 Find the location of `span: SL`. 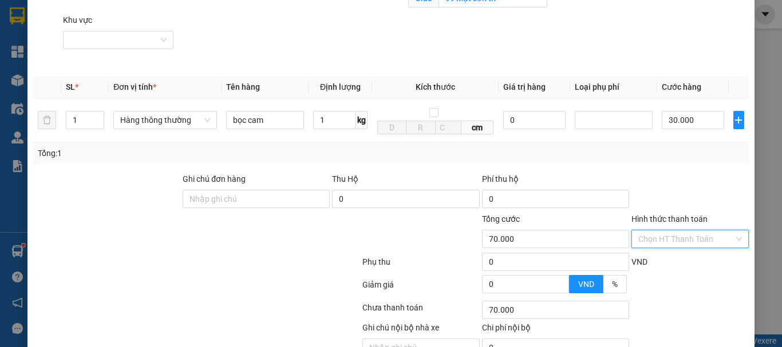

span: SL is located at coordinates (70, 87).